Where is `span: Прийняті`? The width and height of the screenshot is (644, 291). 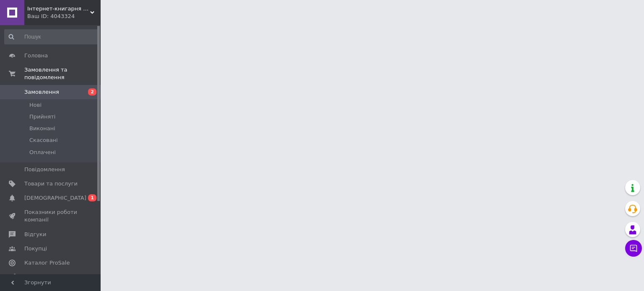
span: Прийняті is located at coordinates (42, 117).